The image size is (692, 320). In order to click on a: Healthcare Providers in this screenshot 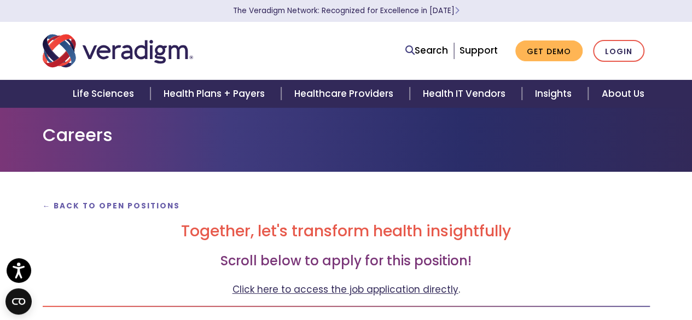, I will do `click(345, 94)`.